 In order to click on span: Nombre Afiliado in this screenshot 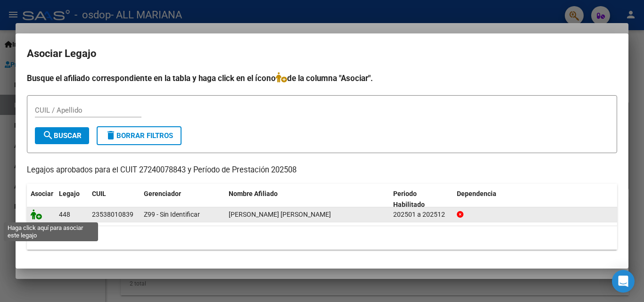, I will do `click(253, 194)`.